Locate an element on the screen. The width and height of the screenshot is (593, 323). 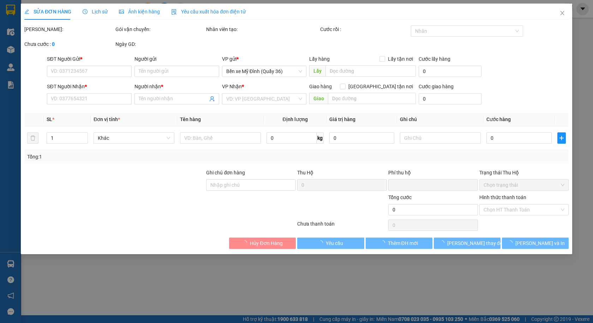
div: Ngày GD: is located at coordinates (160, 44).